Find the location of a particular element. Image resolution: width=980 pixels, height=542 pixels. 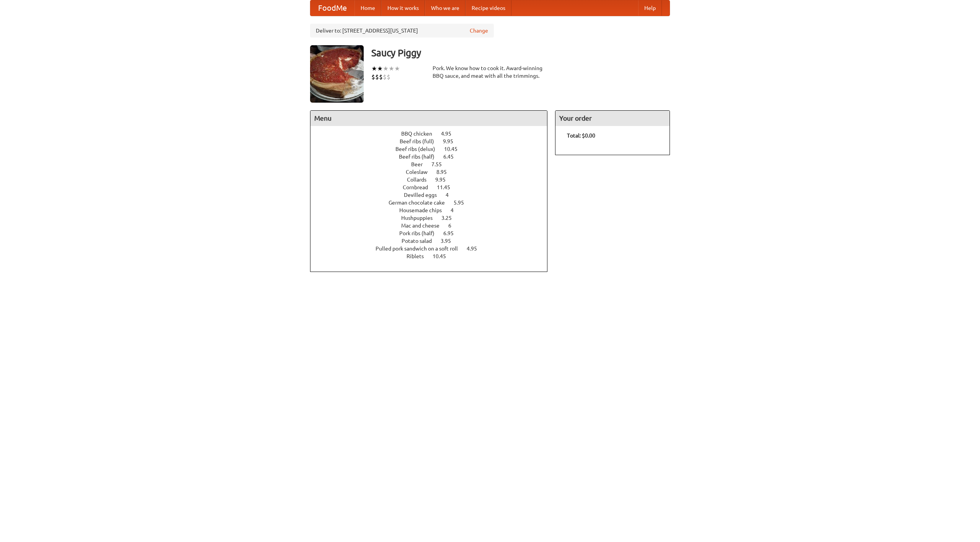

span: Beef ribs (half) is located at coordinates (420, 156).